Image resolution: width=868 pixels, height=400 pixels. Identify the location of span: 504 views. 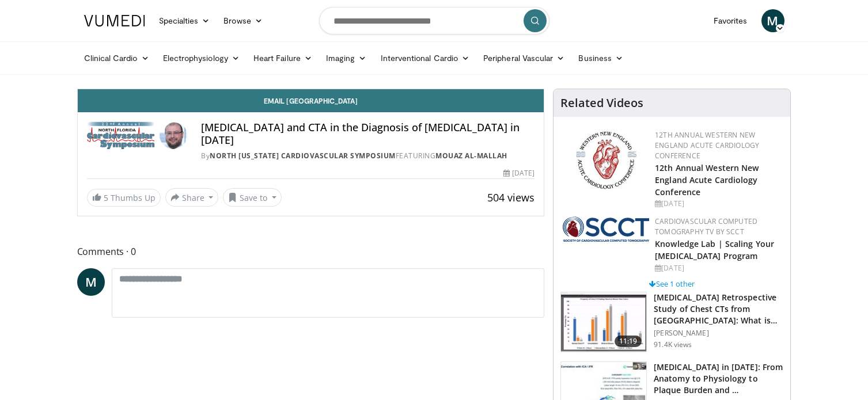
(511, 197).